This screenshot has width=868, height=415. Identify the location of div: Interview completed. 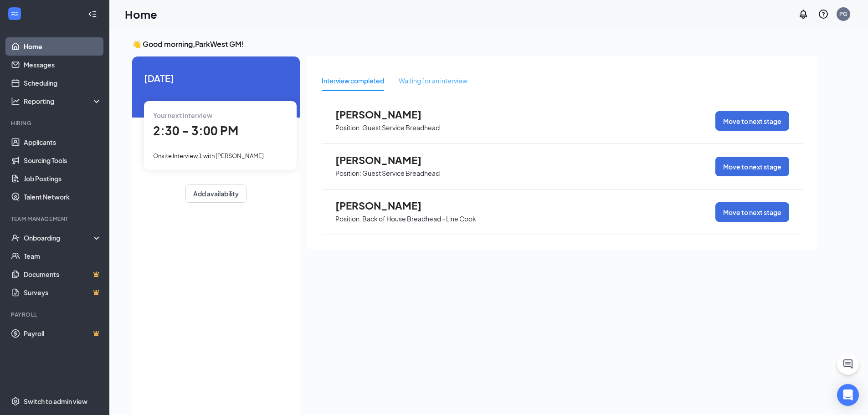
(353, 81).